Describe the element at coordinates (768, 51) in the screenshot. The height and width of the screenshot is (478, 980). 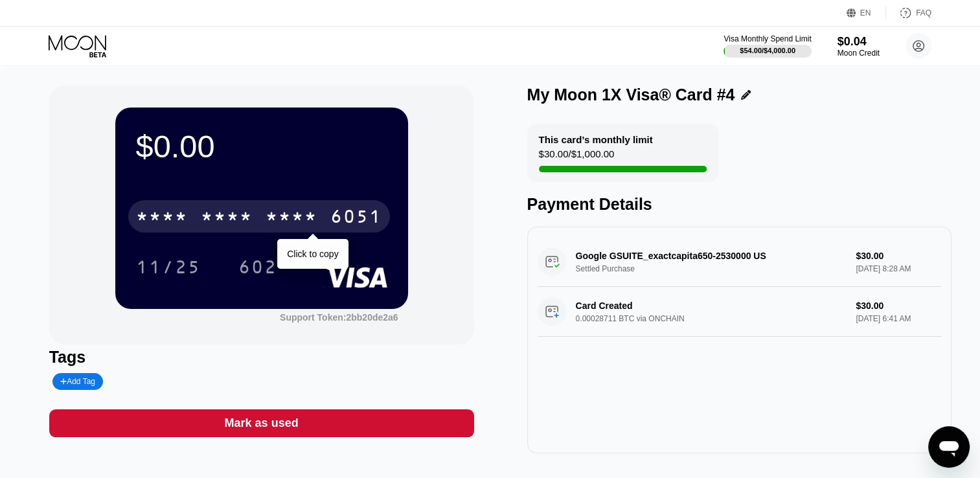
I see `div: $54.00 / $4,000.00` at that location.